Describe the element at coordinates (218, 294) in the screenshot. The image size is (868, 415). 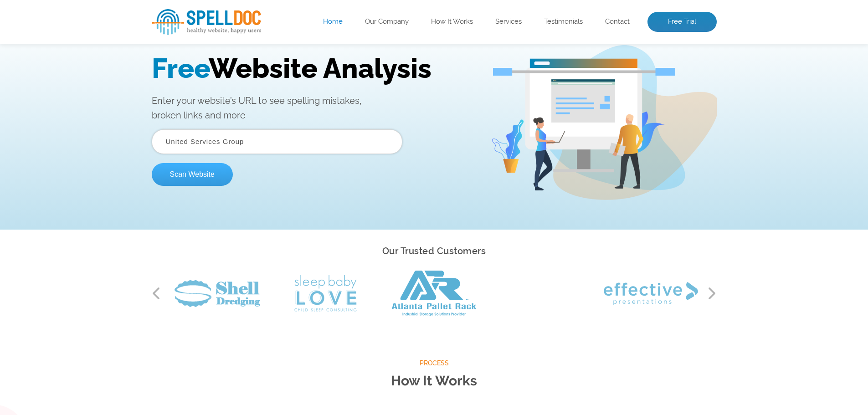
I see `img: Shell Dredging` at that location.